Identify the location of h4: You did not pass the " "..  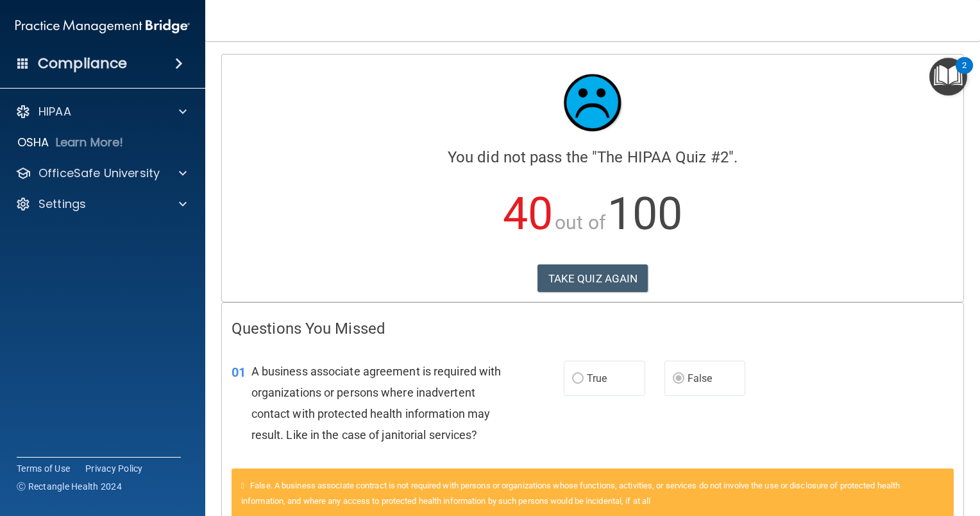
(593, 157).